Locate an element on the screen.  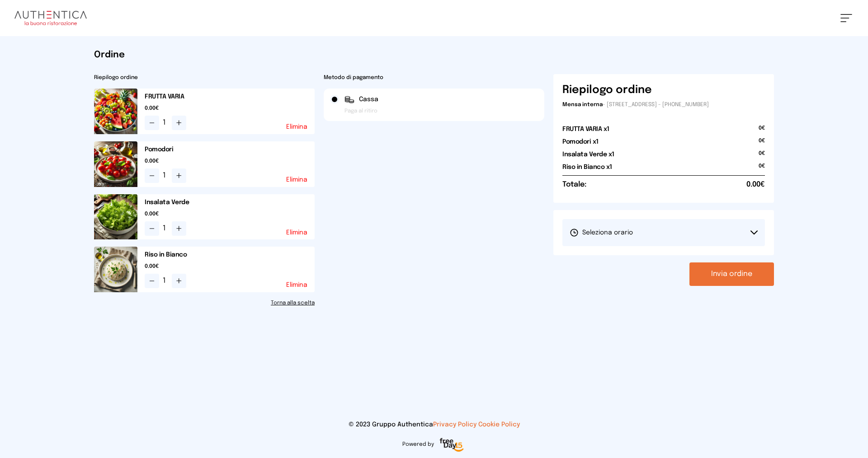
span: Seleziona orario is located at coordinates (602, 233).